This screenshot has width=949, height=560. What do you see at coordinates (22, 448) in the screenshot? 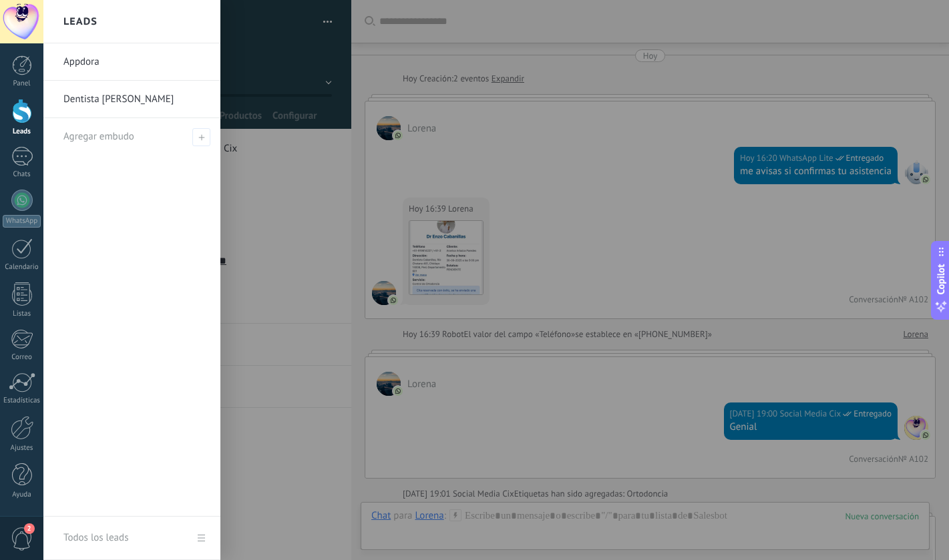
I see `div: Ajustes` at bounding box center [22, 448].